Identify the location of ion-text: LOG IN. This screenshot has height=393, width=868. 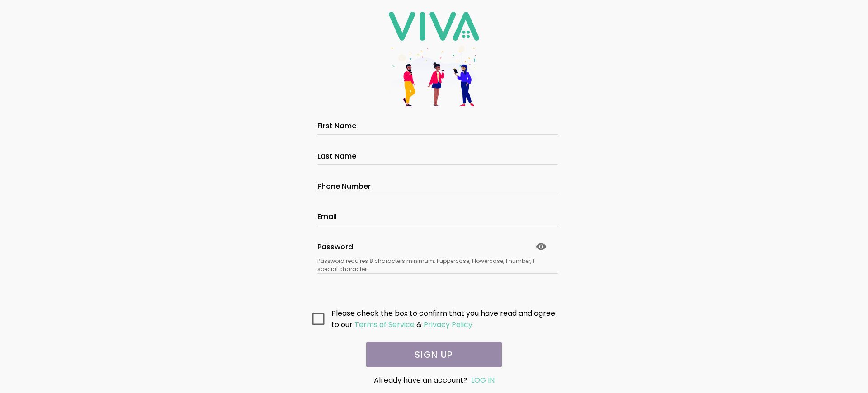
(483, 380).